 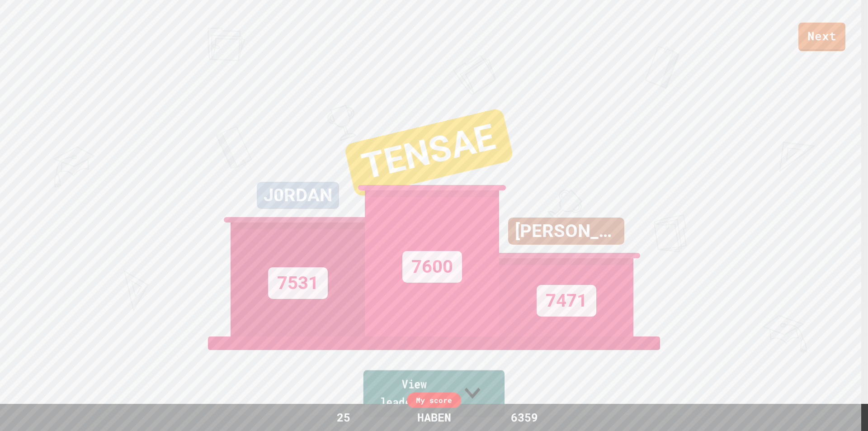 I want to click on a: View leaderboard, so click(x=434, y=394).